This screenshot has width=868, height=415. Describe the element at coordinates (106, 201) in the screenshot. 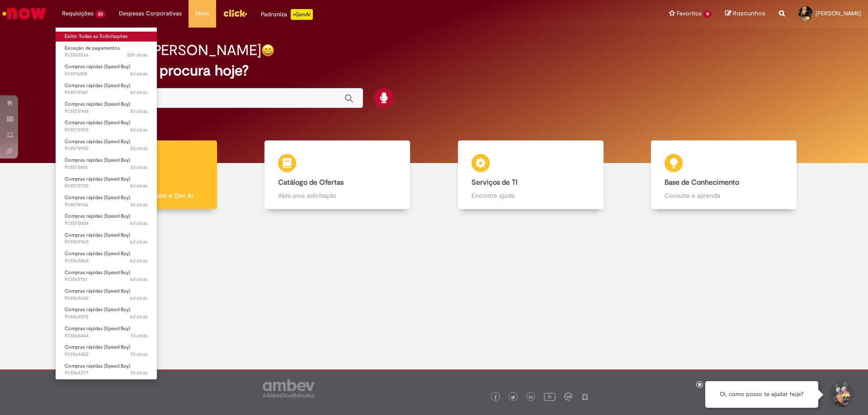

I see `a: Aberto R13574946 : Compras rápidas (Speed Buy)` at that location.